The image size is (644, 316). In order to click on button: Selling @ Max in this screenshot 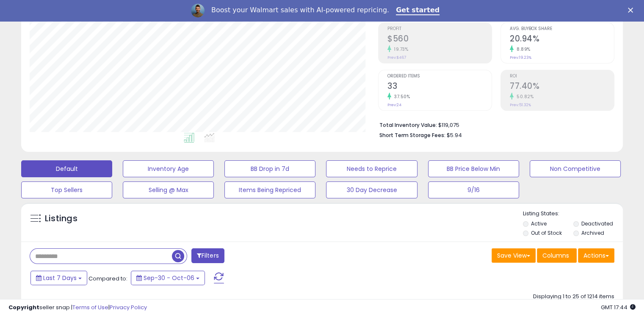, I will do `click(168, 190)`.